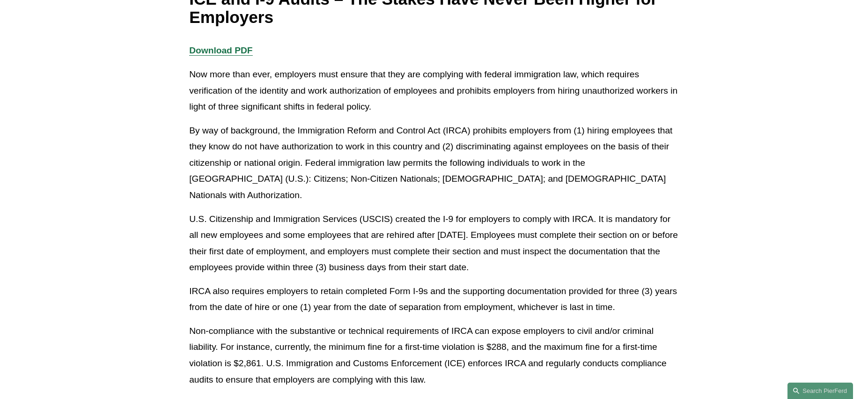 The height and width of the screenshot is (399, 868). I want to click on a: Download PDF, so click(221, 50).